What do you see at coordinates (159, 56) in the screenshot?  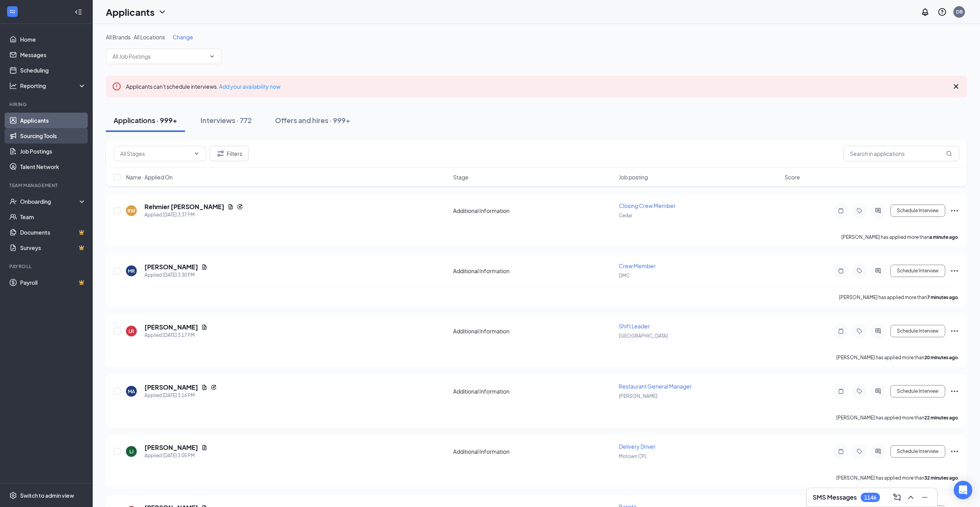 I see `input: All Job Postings` at bounding box center [159, 56].